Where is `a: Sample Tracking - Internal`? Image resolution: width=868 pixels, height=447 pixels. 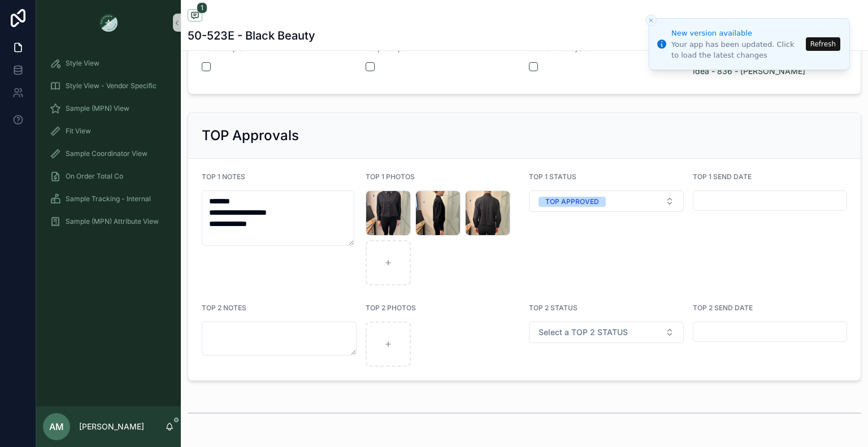
a: Sample Tracking - Internal is located at coordinates (108, 199).